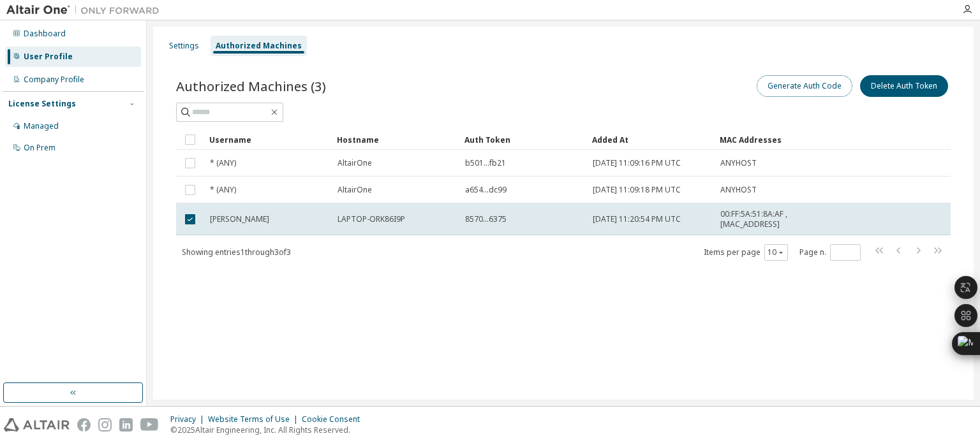 The height and width of the screenshot is (443, 980). What do you see at coordinates (523, 140) in the screenshot?
I see `div: Auth Token` at bounding box center [523, 140].